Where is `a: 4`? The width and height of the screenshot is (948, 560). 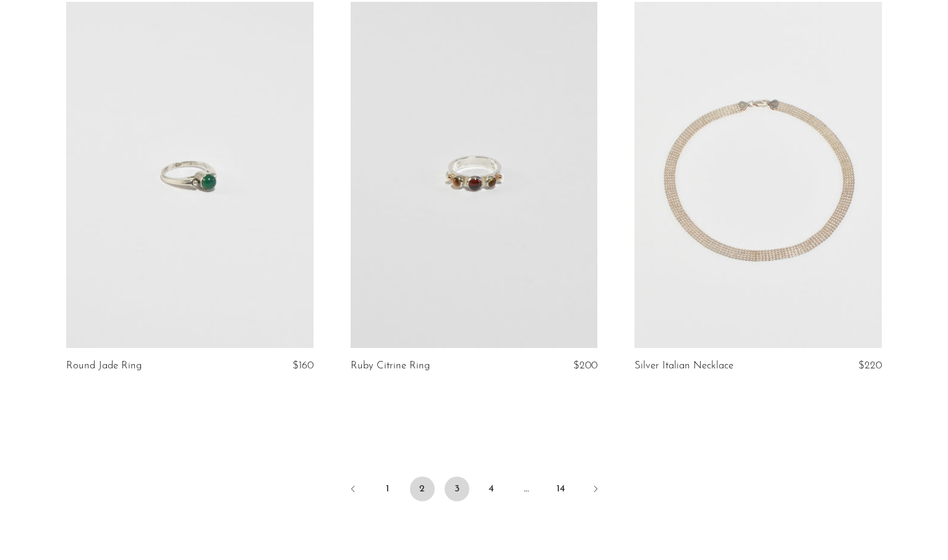
a: 4 is located at coordinates (491, 489).